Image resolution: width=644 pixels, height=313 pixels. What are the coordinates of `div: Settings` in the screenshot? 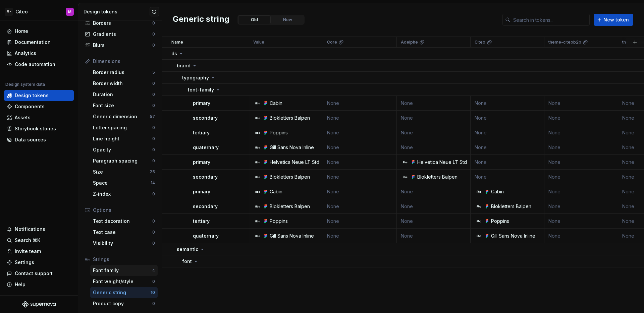 It's located at (24, 262).